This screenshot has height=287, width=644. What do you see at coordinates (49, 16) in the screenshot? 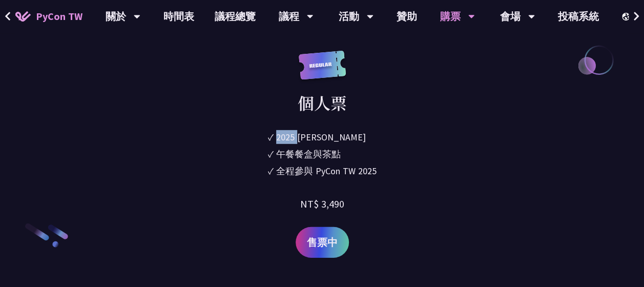
I see `a: PyCon TW` at bounding box center [49, 16].